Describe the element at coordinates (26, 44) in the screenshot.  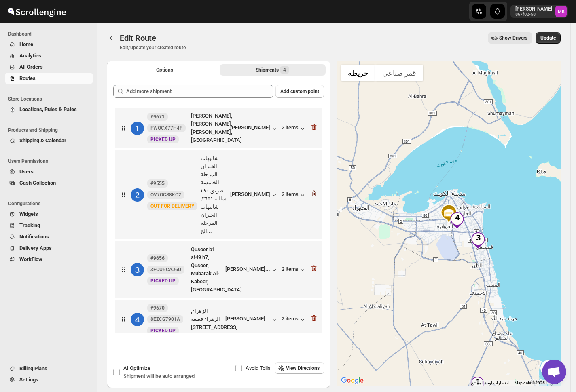
I see `span: Home` at that location.